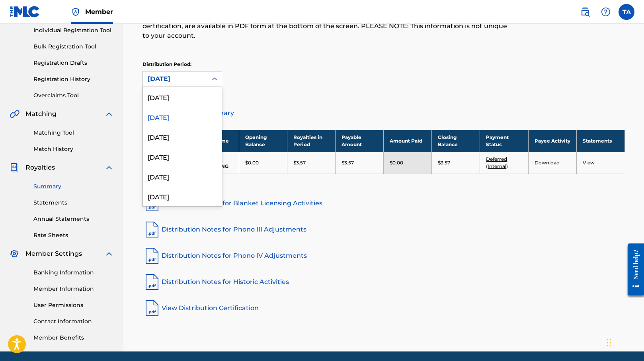 This screenshot has width=644, height=361. I want to click on img: Top Rightsholder, so click(76, 12).